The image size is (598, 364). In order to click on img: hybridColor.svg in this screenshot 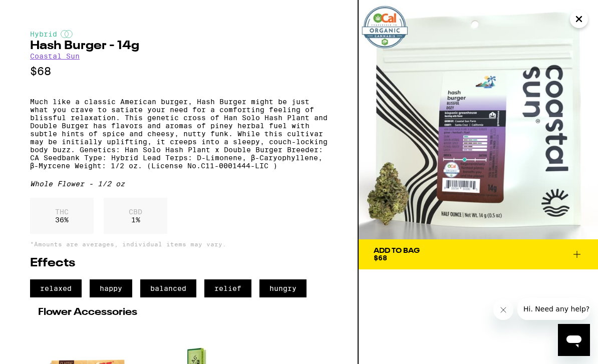, I will do `click(67, 34)`.